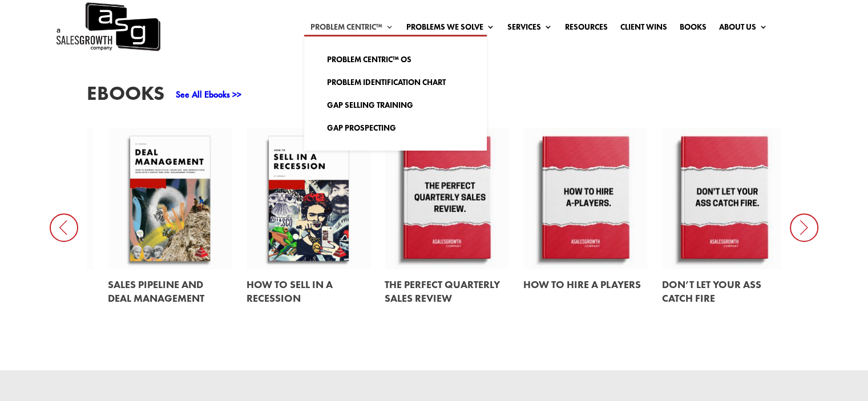  What do you see at coordinates (586, 29) in the screenshot?
I see `a: Resources` at bounding box center [586, 29].